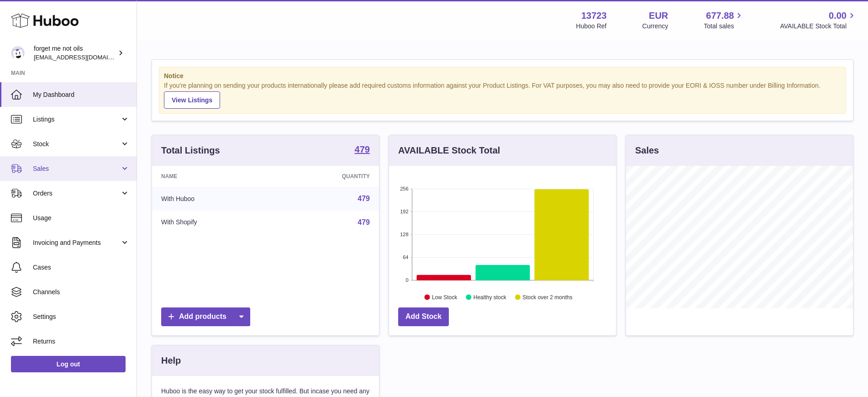 The height and width of the screenshot is (397, 868). What do you see at coordinates (724, 20) in the screenshot?
I see `a: 677.88 Total sales` at bounding box center [724, 20].